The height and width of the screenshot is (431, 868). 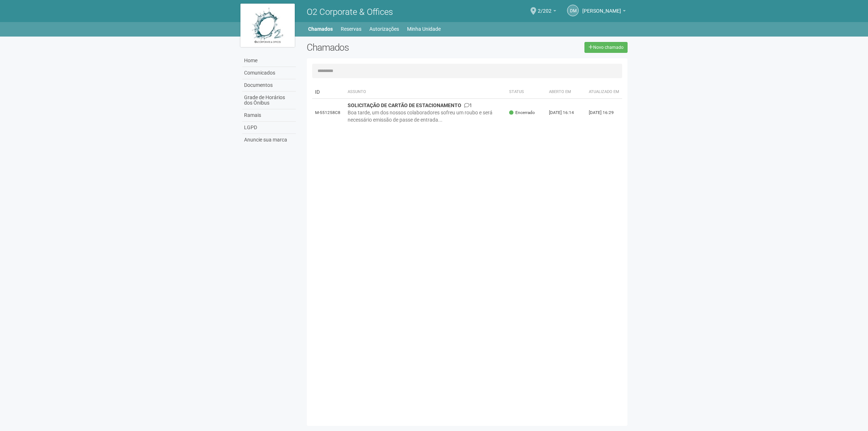 I want to click on td: ID, so click(x=328, y=92).